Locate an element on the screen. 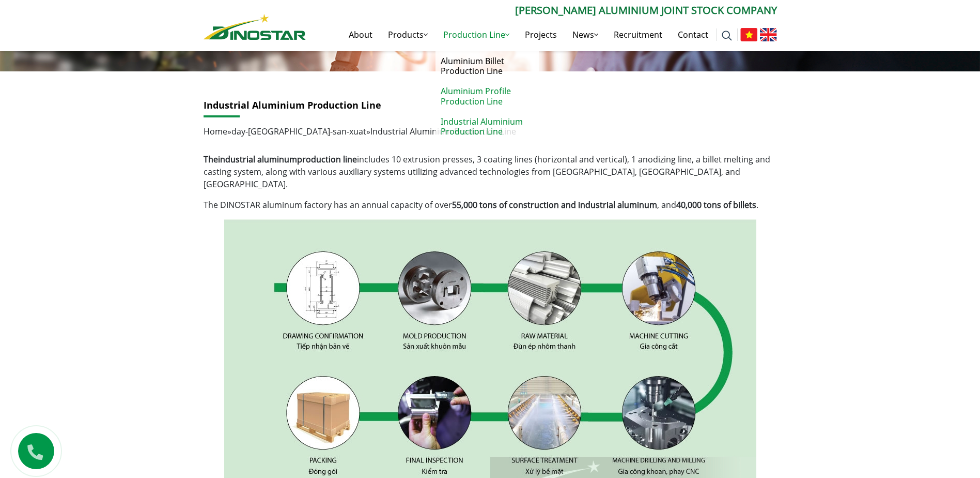 Image resolution: width=980 pixels, height=478 pixels. a: Production Line is located at coordinates (476, 34).